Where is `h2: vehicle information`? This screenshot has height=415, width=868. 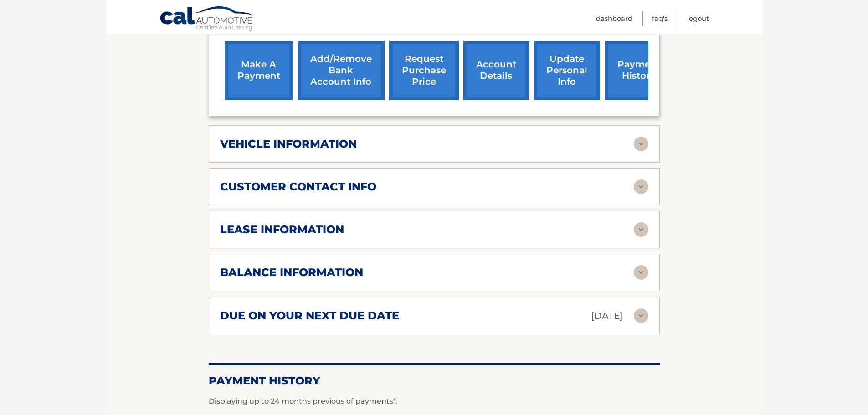 h2: vehicle information is located at coordinates (289, 144).